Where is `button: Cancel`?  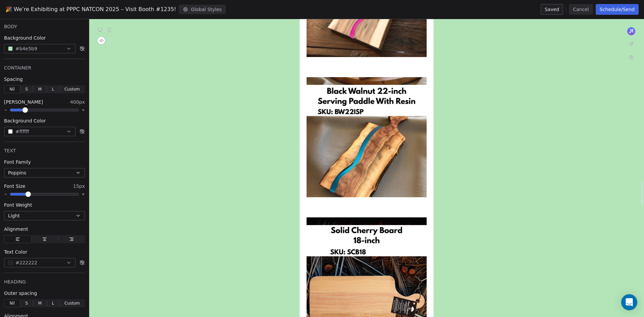 button: Cancel is located at coordinates (581, 9).